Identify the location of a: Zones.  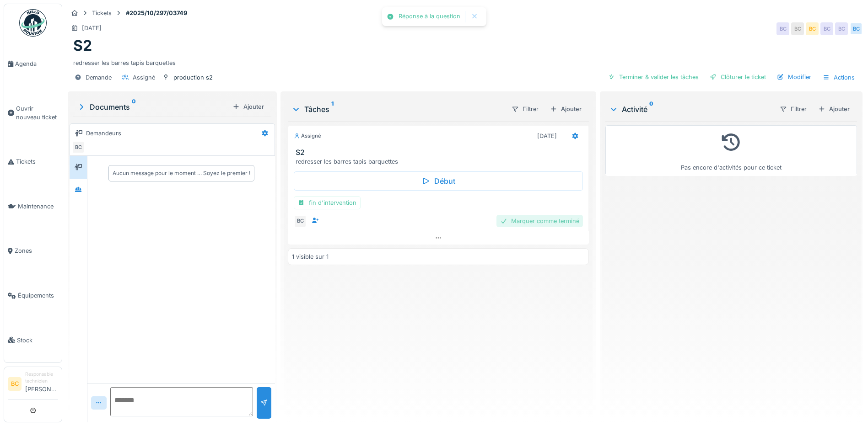
(33, 251).